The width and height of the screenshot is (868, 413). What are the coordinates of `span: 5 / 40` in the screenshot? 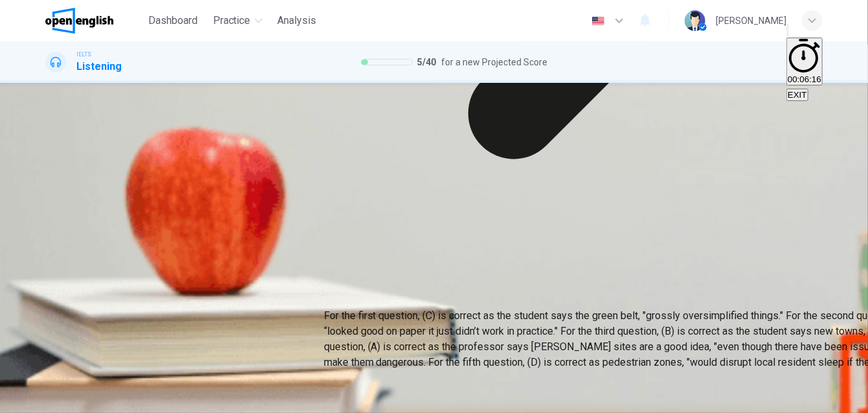 It's located at (427, 62).